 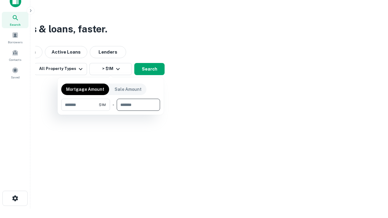 What do you see at coordinates (102, 105) in the screenshot?
I see `span: $1M` at bounding box center [102, 105].